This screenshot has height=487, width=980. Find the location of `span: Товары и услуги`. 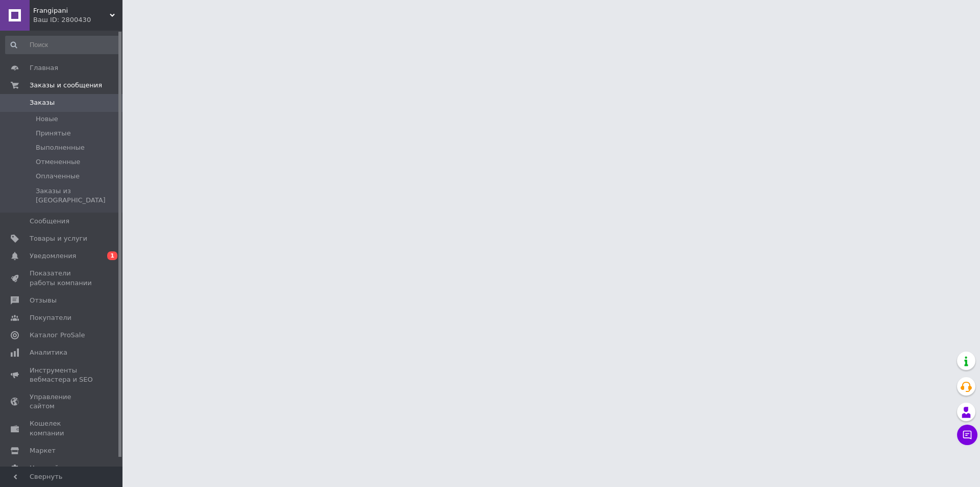

span: Товары и услуги is located at coordinates (58, 239).